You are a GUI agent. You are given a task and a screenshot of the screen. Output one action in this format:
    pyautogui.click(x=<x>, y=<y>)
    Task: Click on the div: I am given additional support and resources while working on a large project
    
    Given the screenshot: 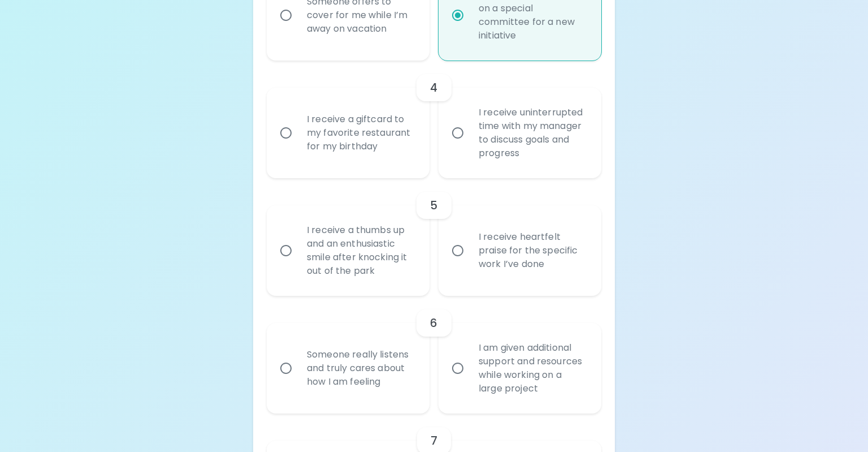 What is the action you would take?
    pyautogui.click(x=532, y=368)
    